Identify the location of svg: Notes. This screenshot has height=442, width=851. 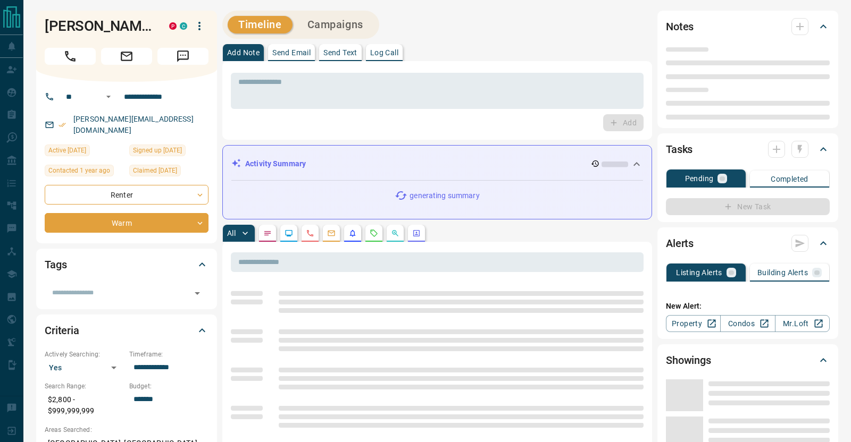
(267, 233).